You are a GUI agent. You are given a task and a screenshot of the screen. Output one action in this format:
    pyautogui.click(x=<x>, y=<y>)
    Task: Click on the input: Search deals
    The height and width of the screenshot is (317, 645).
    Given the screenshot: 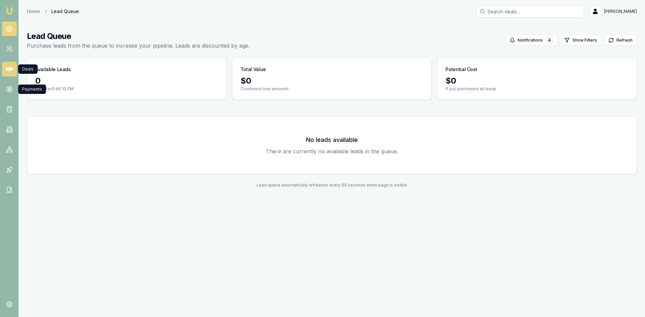 What is the action you would take?
    pyautogui.click(x=530, y=11)
    